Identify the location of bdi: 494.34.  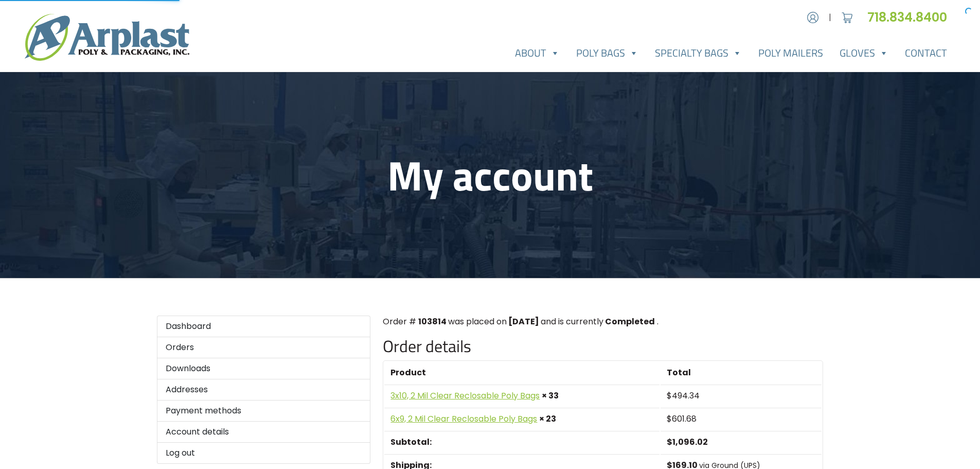
(683, 395).